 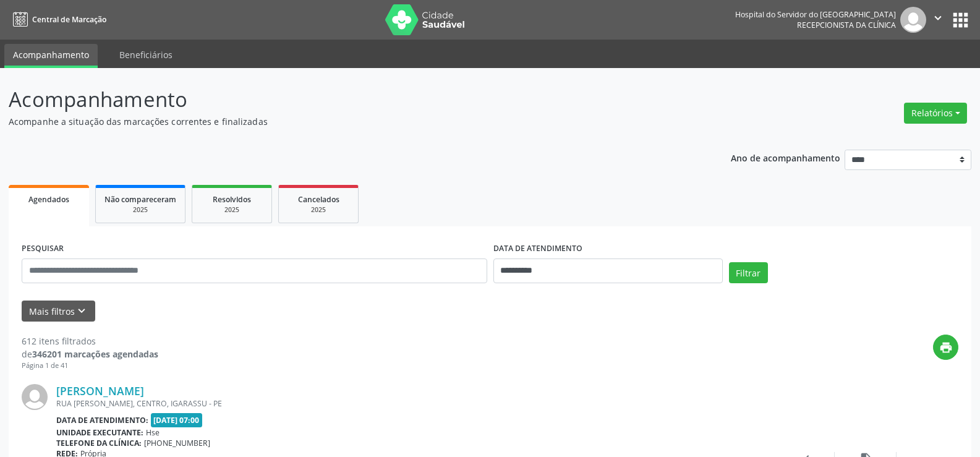 I want to click on div: Página 1 de 41, so click(x=90, y=365).